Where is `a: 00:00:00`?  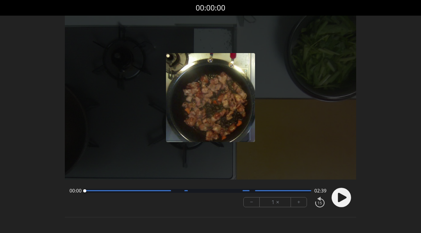
a: 00:00:00 is located at coordinates (210, 8).